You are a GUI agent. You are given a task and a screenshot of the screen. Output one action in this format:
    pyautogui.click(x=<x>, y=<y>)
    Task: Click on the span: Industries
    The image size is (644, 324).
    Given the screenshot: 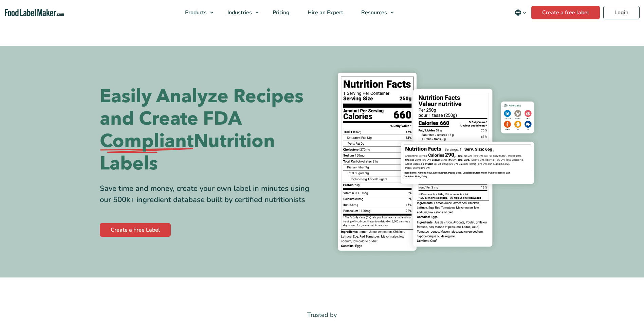 What is the action you would take?
    pyautogui.click(x=239, y=13)
    